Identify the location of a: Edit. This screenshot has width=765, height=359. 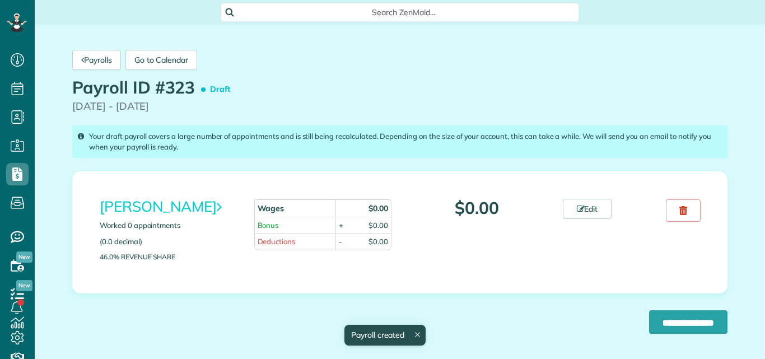
(588, 209).